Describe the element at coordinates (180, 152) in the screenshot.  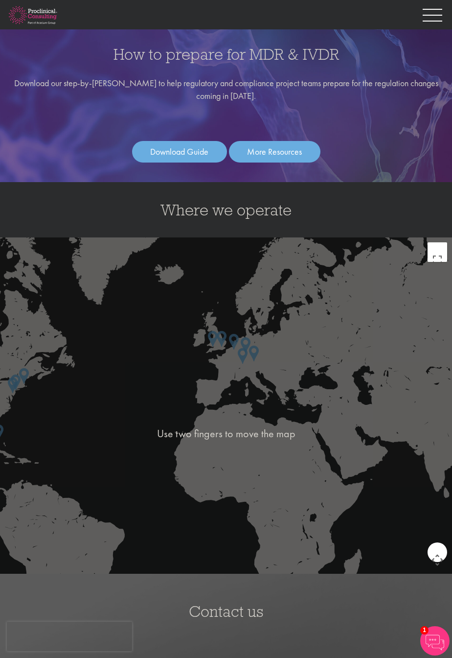
I see `a: Download Guide` at that location.